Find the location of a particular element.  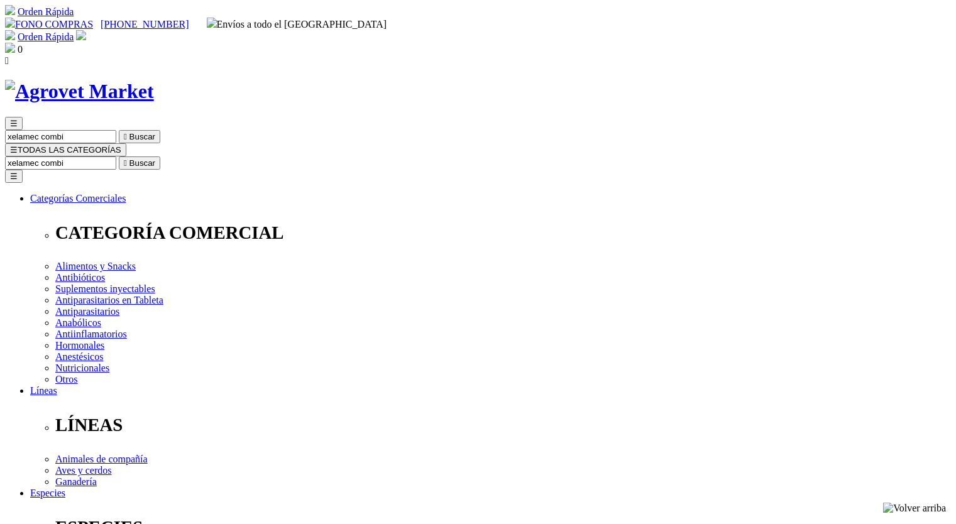

span: Antiparasitarios is located at coordinates (87, 311).